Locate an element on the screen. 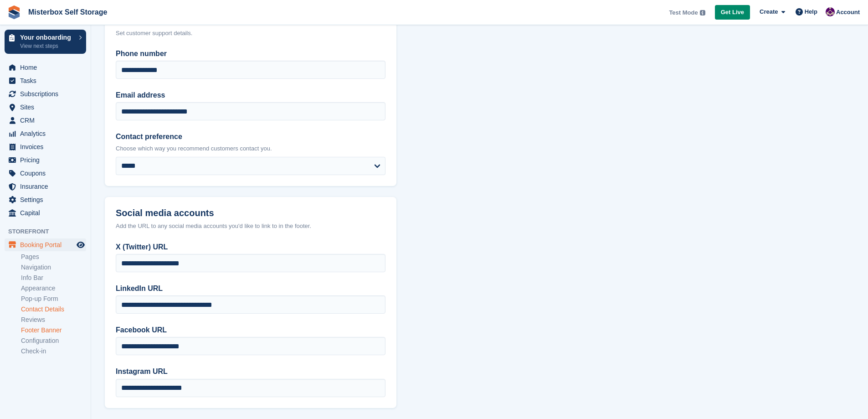 The height and width of the screenshot is (419, 868). a: Navigation is located at coordinates (53, 267).